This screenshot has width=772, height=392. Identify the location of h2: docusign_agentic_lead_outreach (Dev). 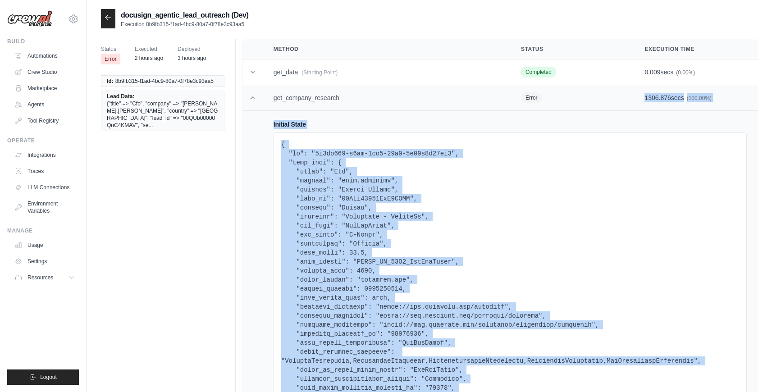
(184, 15).